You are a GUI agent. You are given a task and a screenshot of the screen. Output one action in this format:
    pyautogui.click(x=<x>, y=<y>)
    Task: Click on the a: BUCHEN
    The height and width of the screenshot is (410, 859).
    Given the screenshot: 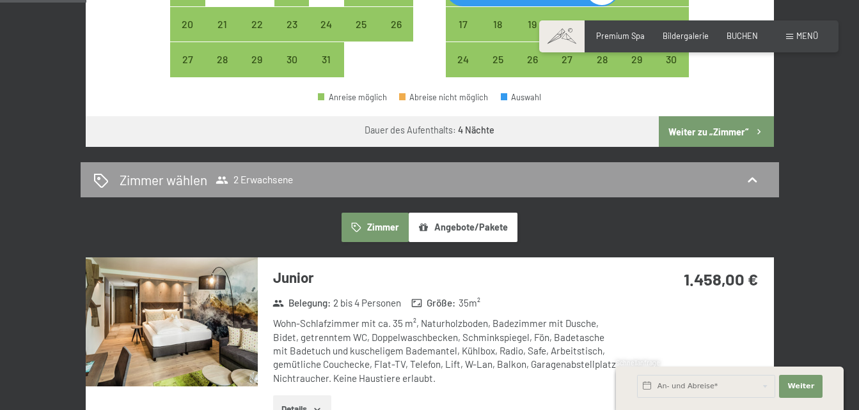 What is the action you would take?
    pyautogui.click(x=742, y=36)
    